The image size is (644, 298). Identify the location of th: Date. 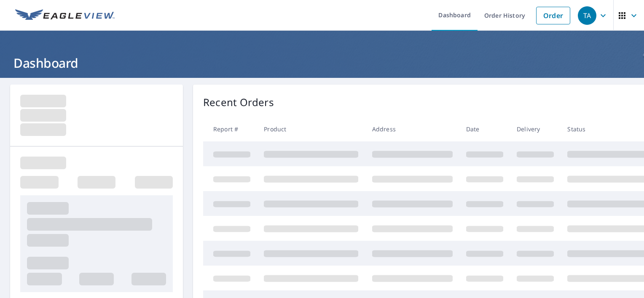
(485, 129).